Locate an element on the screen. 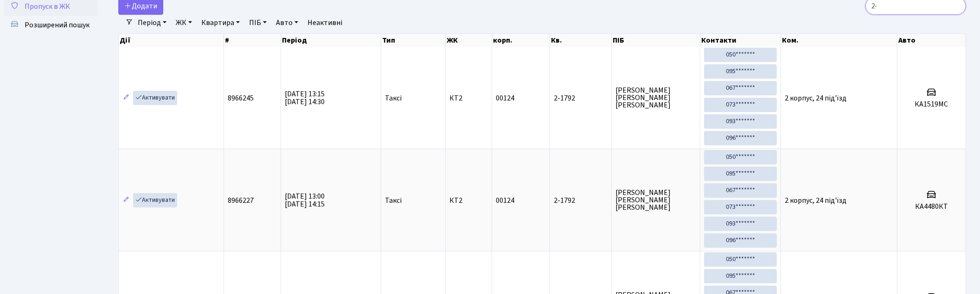 This screenshot has height=294, width=980. span: 8966227 is located at coordinates (241, 201).